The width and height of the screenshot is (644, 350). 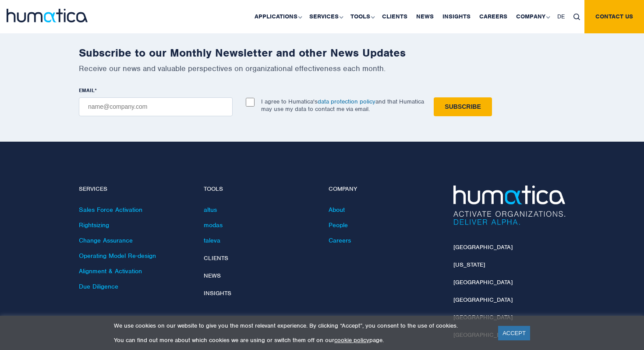 What do you see at coordinates (300, 340) in the screenshot?
I see `p: You can find out more about which cookies we are using or switch them off on our page.` at bounding box center [300, 340].